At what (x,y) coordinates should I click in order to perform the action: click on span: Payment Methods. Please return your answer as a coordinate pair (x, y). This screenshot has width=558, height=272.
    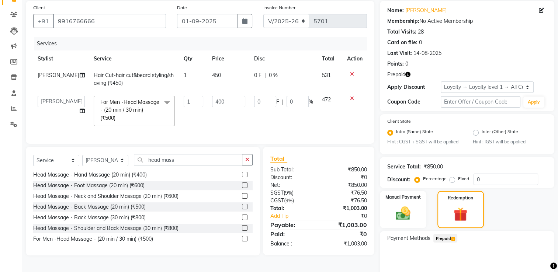
    Looking at the image, I should click on (409, 238).